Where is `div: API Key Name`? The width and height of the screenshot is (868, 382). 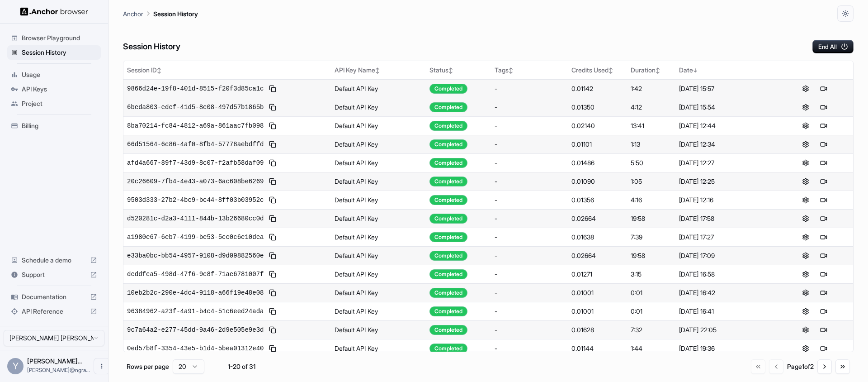
div: API Key Name is located at coordinates (378, 70).